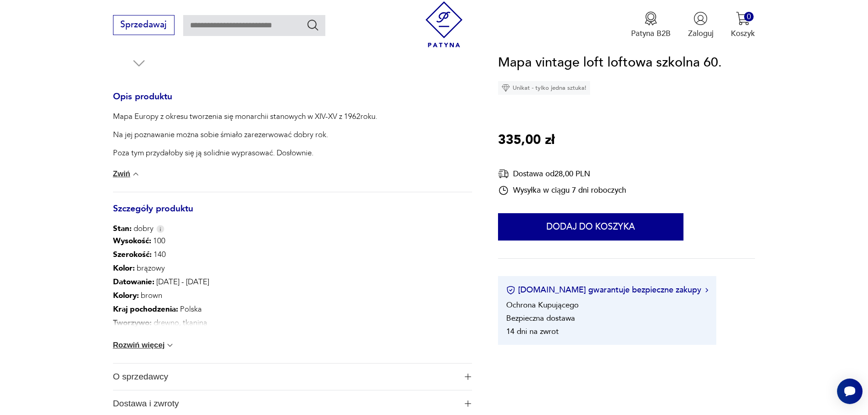  Describe the element at coordinates (292, 376) in the screenshot. I see `button: Ikona plusaO sprzedawcy` at that location.